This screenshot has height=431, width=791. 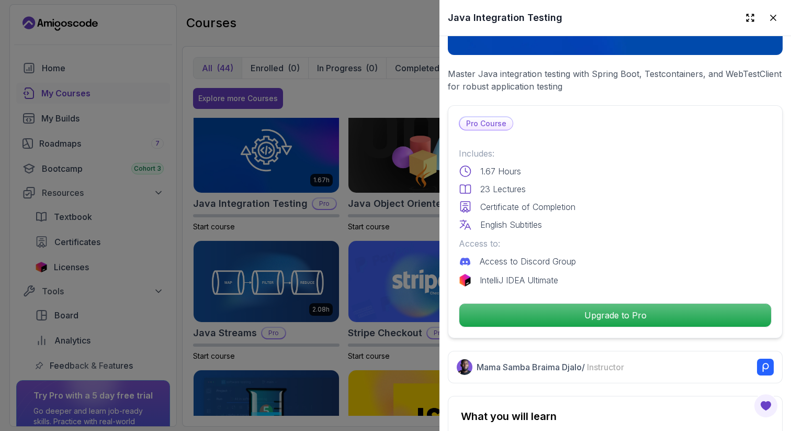 I want to click on button: Open Feedback Button, so click(x=766, y=405).